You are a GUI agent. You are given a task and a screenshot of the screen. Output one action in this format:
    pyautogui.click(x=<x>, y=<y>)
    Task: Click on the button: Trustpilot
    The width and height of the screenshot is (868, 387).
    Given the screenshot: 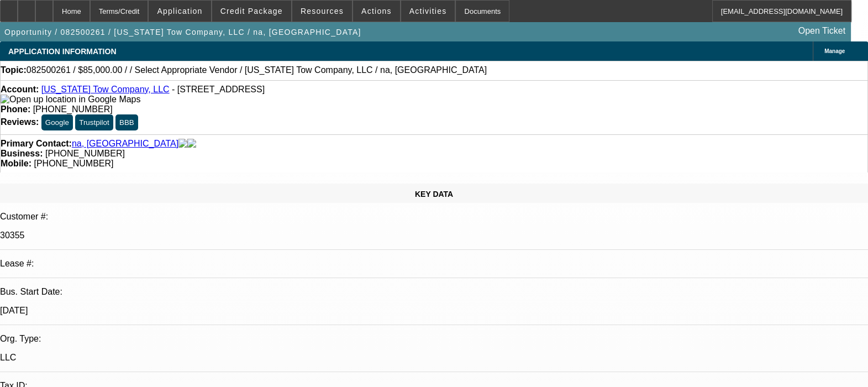 What is the action you would take?
    pyautogui.click(x=94, y=122)
    